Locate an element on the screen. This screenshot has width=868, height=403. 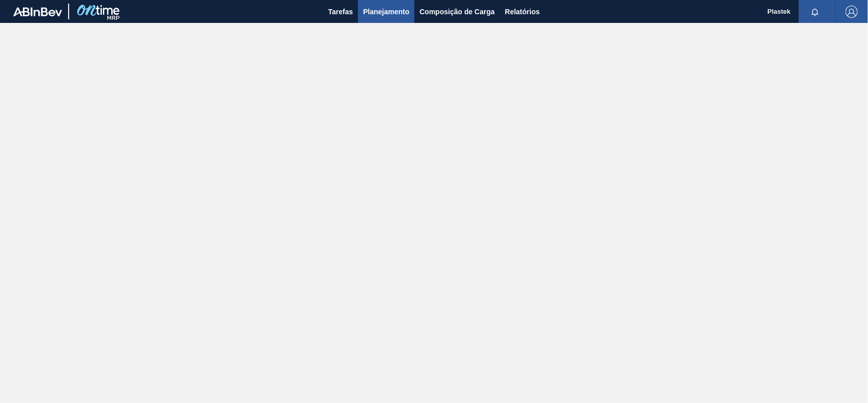
span: Relatórios is located at coordinates (522, 11).